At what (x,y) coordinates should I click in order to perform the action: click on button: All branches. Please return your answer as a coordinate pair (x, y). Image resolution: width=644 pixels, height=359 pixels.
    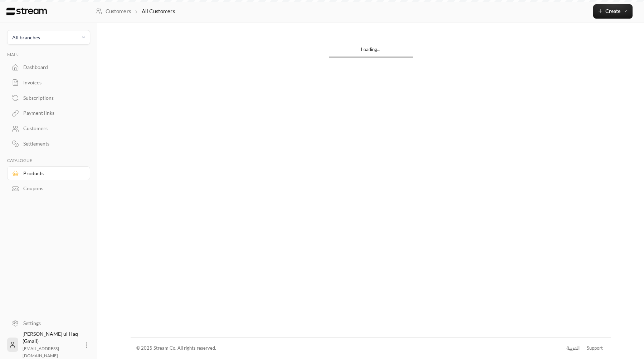
    Looking at the image, I should click on (49, 37).